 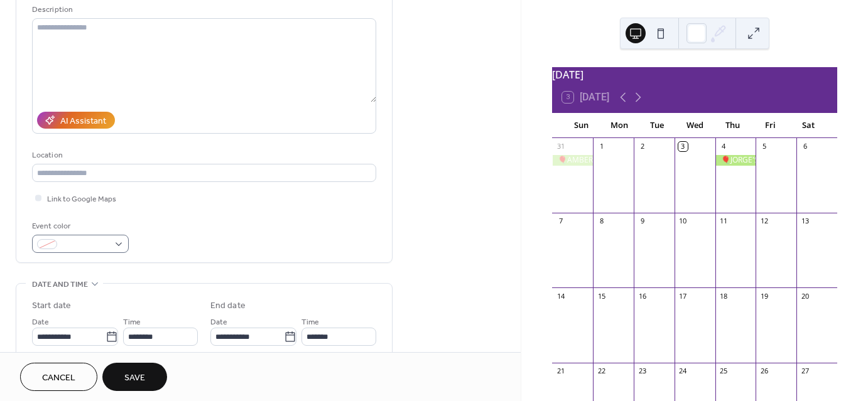 I want to click on div: Mon, so click(x=618, y=126).